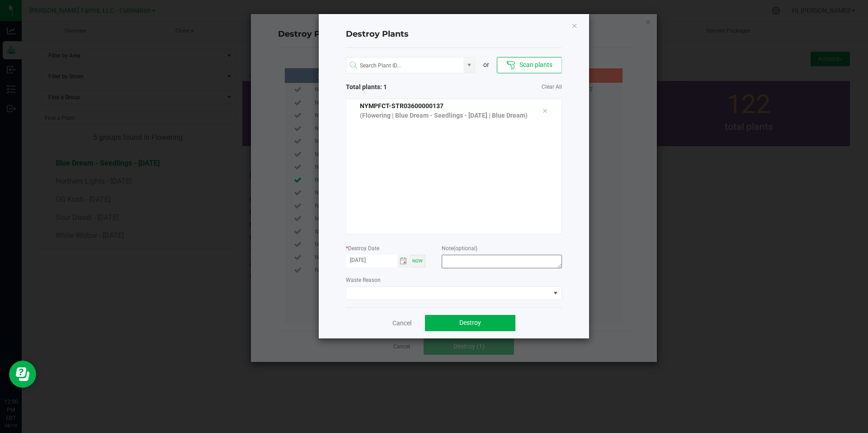 Image resolution: width=868 pixels, height=433 pixels. What do you see at coordinates (486, 65) in the screenshot?
I see `div: or` at bounding box center [486, 65].